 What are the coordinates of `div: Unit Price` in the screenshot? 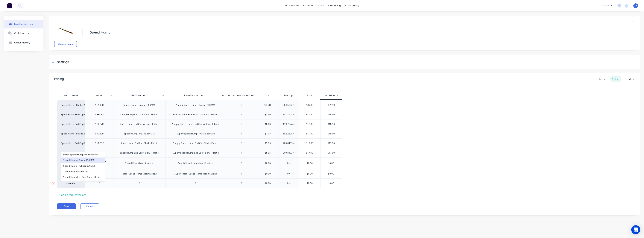 It's located at (331, 95).